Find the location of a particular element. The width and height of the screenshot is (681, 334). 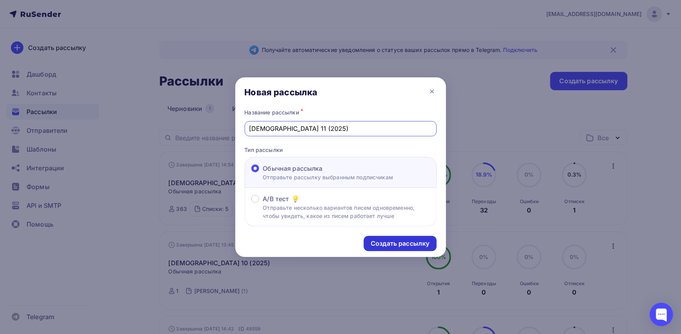

span: A/B тест is located at coordinates (276, 199).